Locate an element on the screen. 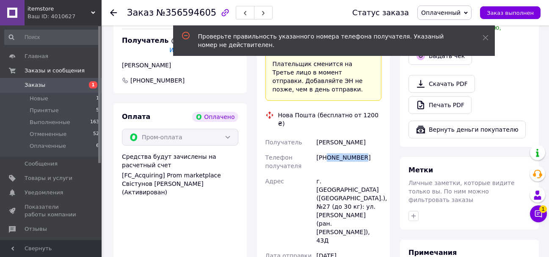 Image resolution: width=549 pixels, height=257 pixels. div: Проверьте правильность указанного номера телефона получателя. Указаный номер не действителен. is located at coordinates (330, 41).